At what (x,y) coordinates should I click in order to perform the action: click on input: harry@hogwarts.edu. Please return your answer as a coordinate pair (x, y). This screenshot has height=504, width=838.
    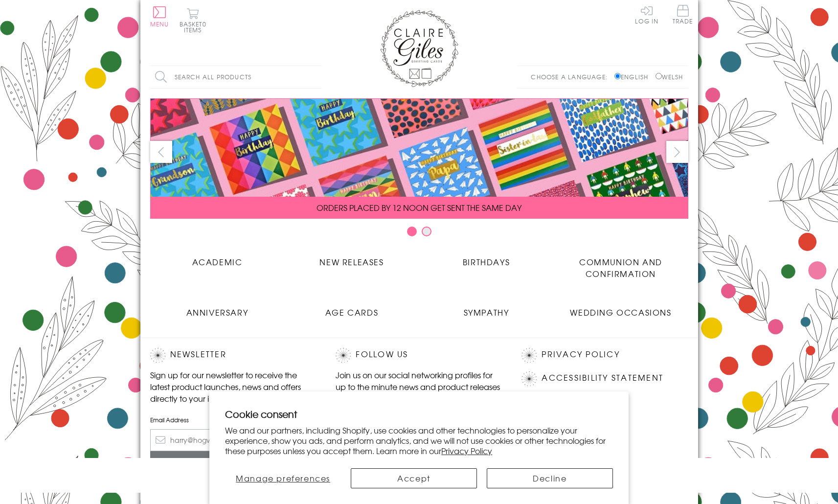
    Looking at the image, I should click on (233, 440).